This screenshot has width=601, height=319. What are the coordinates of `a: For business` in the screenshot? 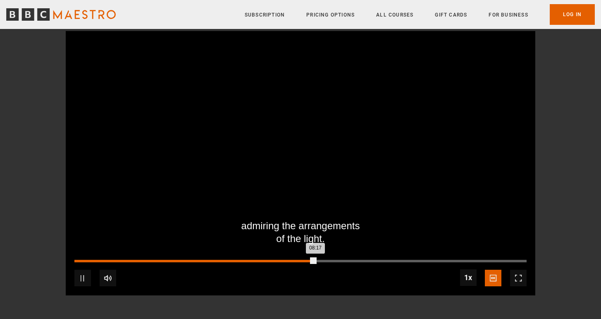 It's located at (508, 15).